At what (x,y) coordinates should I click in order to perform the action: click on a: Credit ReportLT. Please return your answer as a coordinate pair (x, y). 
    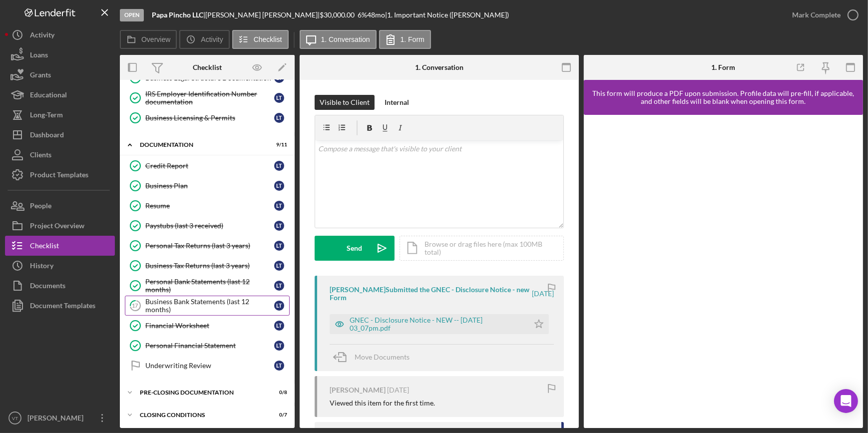
    Looking at the image, I should click on (207, 166).